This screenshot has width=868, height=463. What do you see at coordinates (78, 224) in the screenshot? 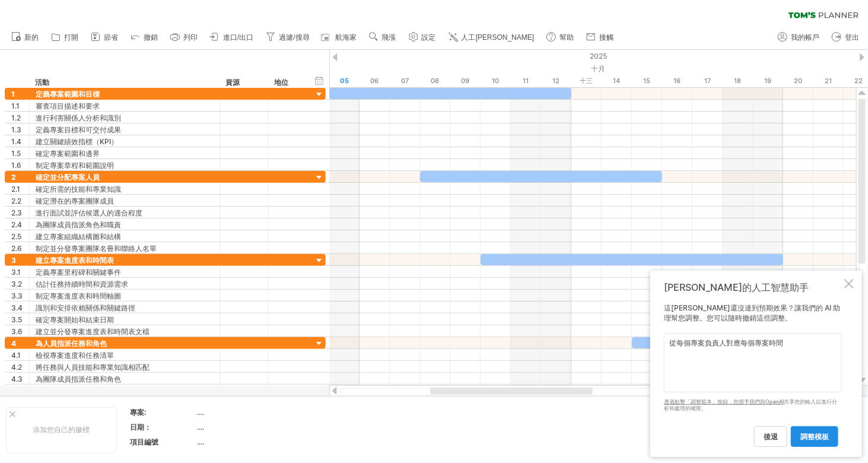
I see `font: 為團隊成員指派角色和職責` at bounding box center [78, 224].